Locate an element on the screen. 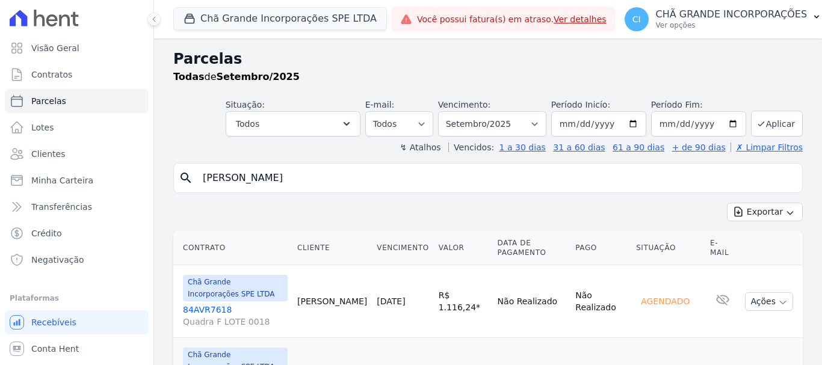 The height and width of the screenshot is (365, 822). i: search is located at coordinates (186, 178).